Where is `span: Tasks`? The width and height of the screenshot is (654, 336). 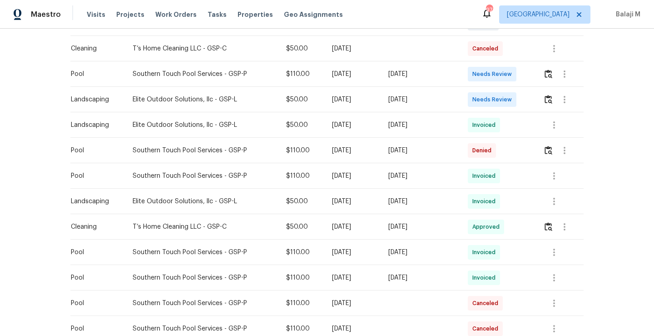 span: Tasks is located at coordinates (217, 15).